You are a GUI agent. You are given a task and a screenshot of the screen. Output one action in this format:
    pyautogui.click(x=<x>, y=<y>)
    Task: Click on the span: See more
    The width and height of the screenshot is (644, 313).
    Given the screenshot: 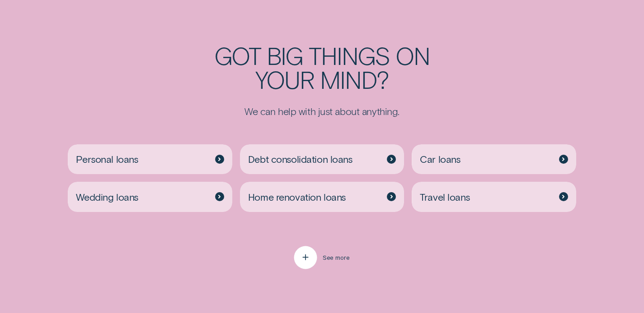 What is the action you would take?
    pyautogui.click(x=337, y=258)
    